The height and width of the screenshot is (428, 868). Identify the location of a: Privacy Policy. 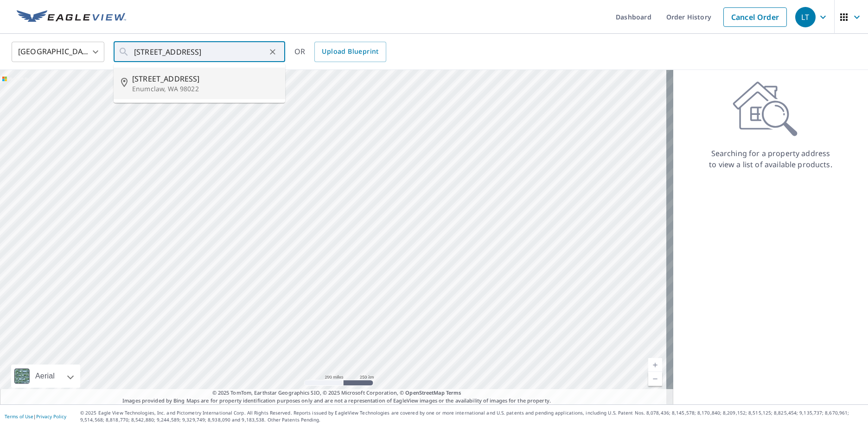
(51, 416).